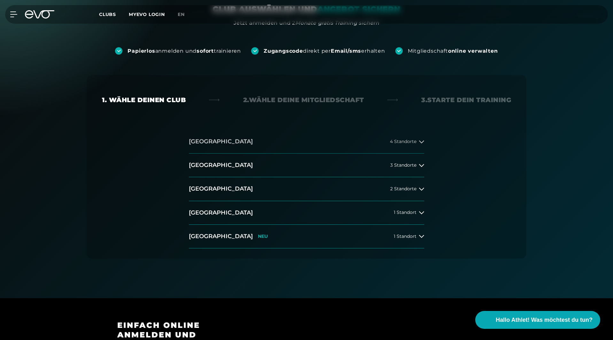 The height and width of the screenshot is (340, 613). Describe the element at coordinates (141, 51) in the screenshot. I see `strong: Papierlos` at that location.